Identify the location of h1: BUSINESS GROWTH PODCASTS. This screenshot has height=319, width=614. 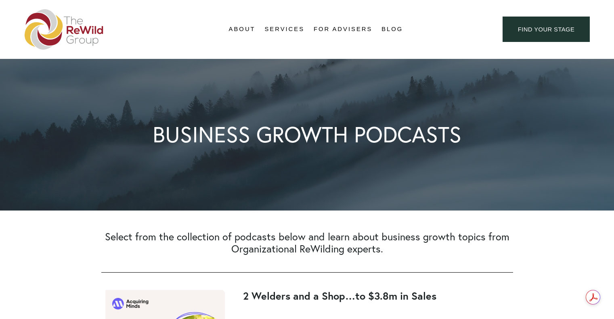
(307, 134).